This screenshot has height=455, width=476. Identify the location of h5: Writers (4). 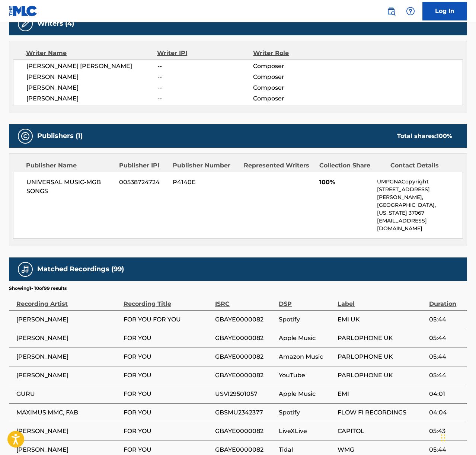
(55, 23).